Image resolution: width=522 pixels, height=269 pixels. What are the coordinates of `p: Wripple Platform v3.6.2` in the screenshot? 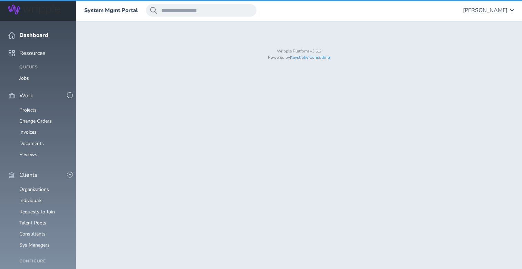 It's located at (299, 51).